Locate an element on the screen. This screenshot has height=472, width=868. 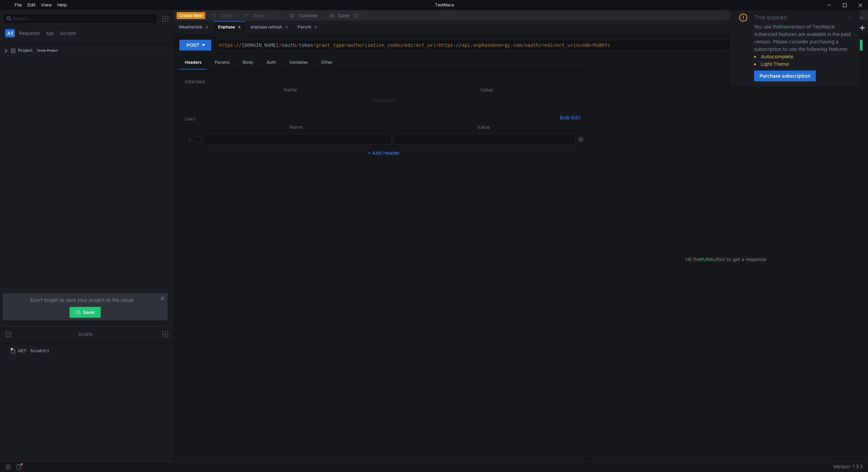
button: Undo is located at coordinates (222, 16).